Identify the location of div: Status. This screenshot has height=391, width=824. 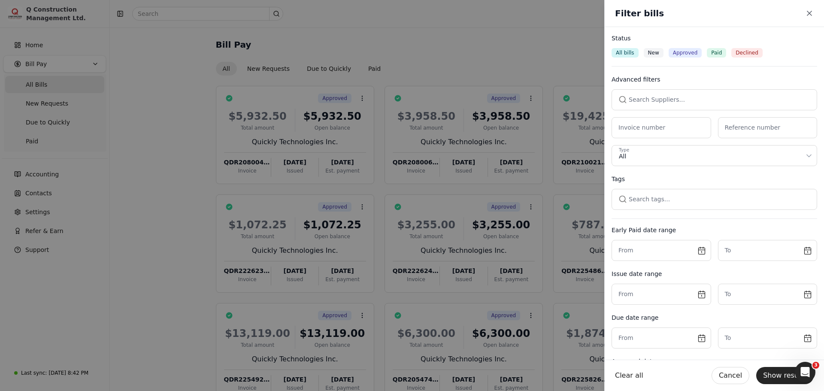
(714, 38).